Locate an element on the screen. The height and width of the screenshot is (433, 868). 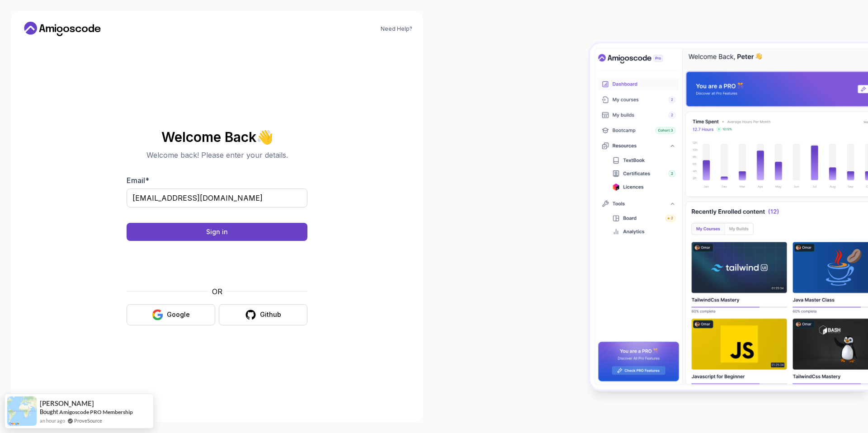
button: Sign in is located at coordinates (217, 232).